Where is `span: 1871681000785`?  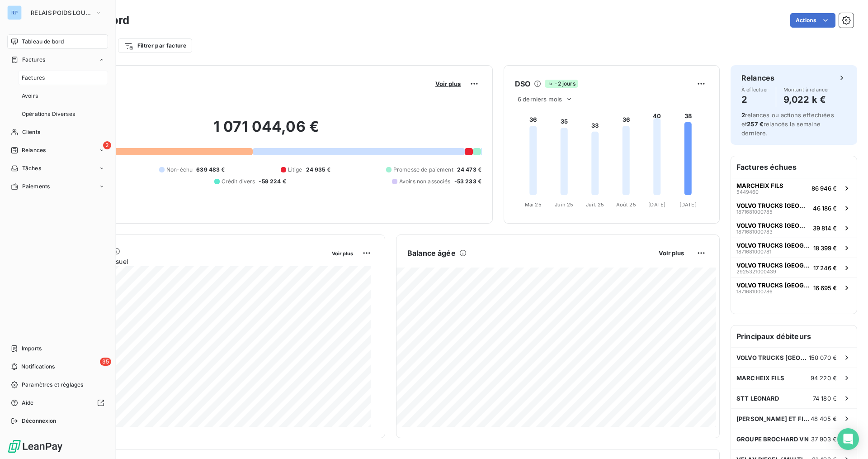
span: 1871681000785 is located at coordinates (755, 211).